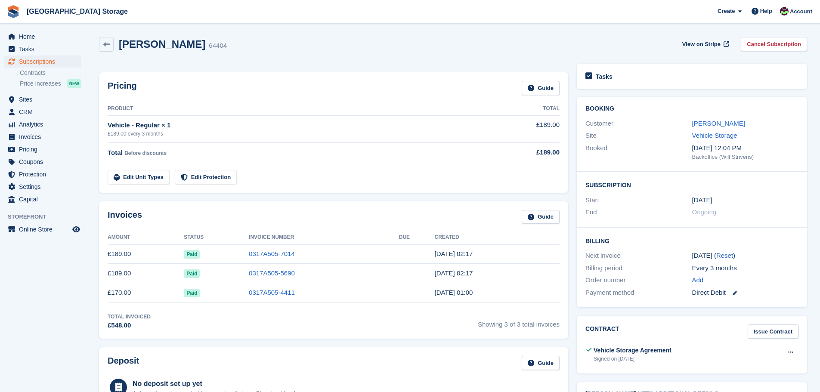 This screenshot has height=392, width=820. I want to click on div: No deposit set up yet, so click(221, 384).